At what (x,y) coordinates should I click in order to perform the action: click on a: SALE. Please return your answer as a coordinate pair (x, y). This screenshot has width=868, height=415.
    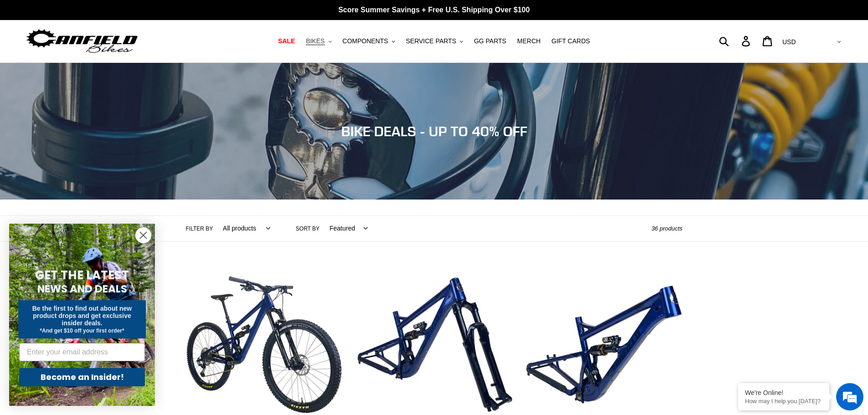
    Looking at the image, I should click on (286, 41).